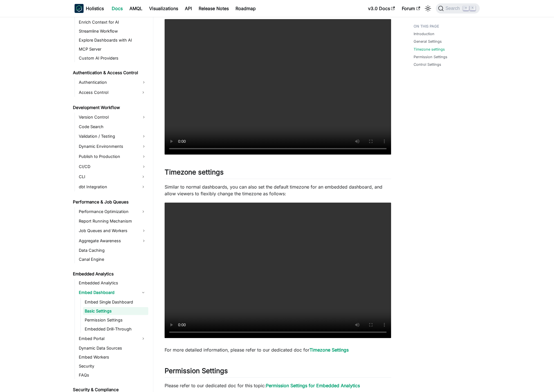 The image size is (554, 392). Describe the element at coordinates (107, 92) in the screenshot. I see `a: Access Control` at that location.